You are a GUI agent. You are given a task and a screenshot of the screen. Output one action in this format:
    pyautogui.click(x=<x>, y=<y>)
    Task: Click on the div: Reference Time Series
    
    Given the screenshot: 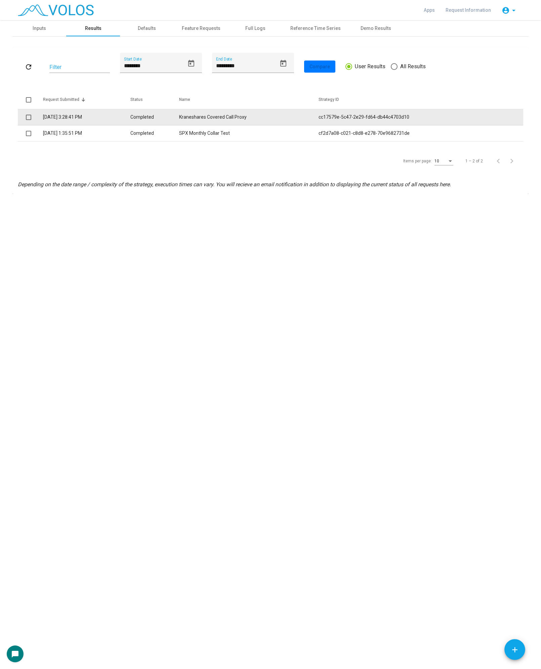 What is the action you would take?
    pyautogui.click(x=316, y=28)
    